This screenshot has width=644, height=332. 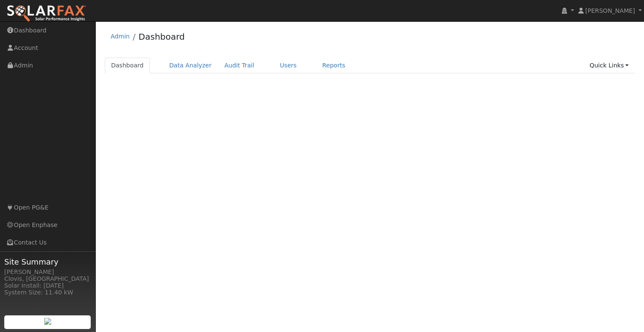 What do you see at coordinates (48, 321) in the screenshot?
I see `img: retrieve` at bounding box center [48, 321].